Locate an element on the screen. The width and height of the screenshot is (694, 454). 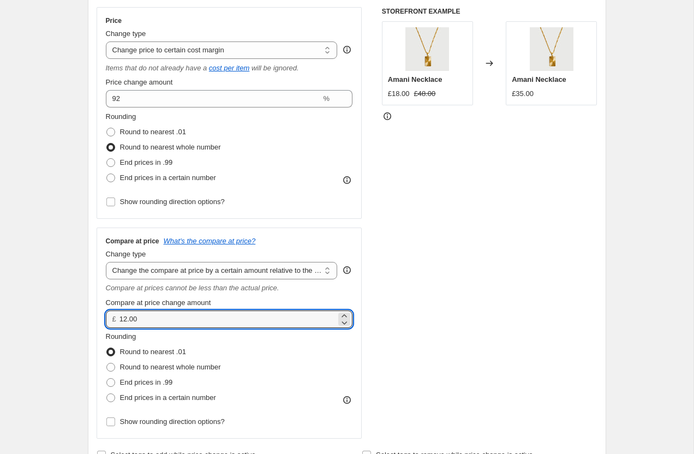
h3: Compare at price is located at coordinates (132, 241).